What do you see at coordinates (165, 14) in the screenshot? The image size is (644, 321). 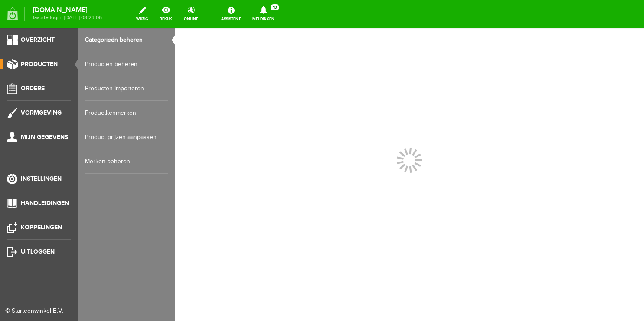 I see `a: bekijk` at bounding box center [165, 14].